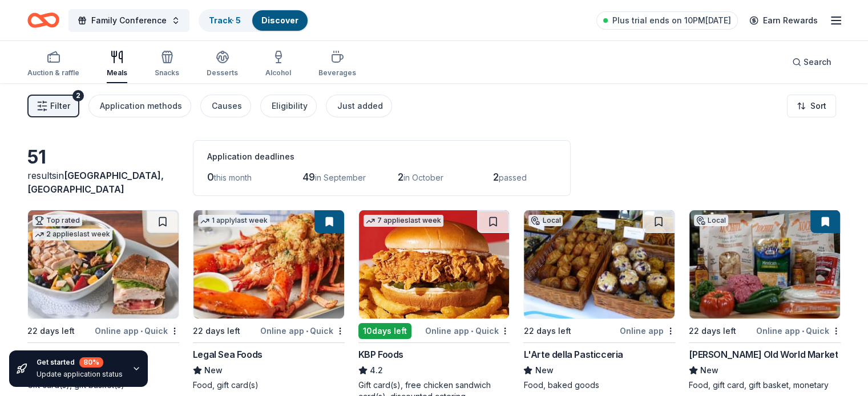 This screenshot has height=396, width=868. I want to click on div: Auction & raffle, so click(53, 73).